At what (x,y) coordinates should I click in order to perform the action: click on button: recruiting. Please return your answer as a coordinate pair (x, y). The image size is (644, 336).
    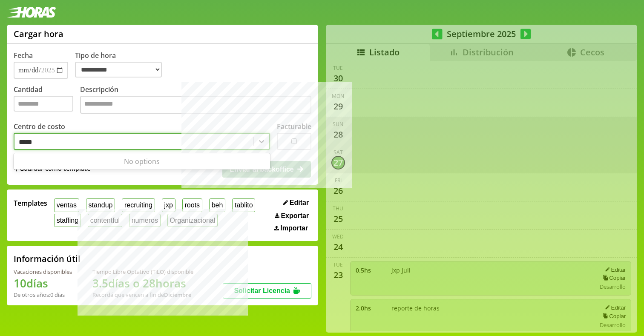
    Looking at the image, I should click on (138, 205).